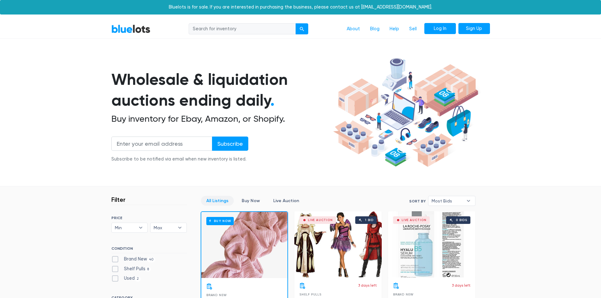  I want to click on span: Min, so click(125, 228).